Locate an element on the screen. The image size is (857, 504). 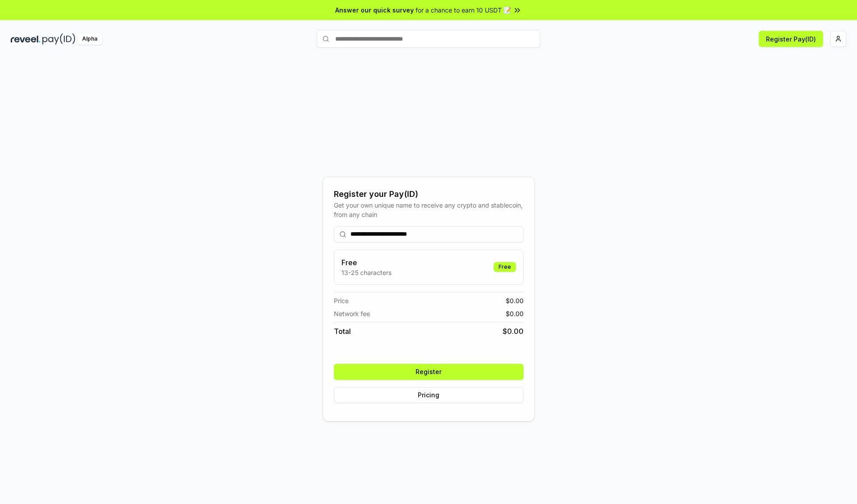
img: pay_id is located at coordinates (59, 39).